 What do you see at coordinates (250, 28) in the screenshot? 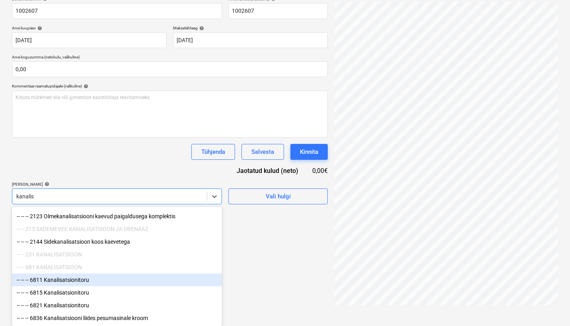
I see `div: Maksetähtaeg` at bounding box center [250, 28].